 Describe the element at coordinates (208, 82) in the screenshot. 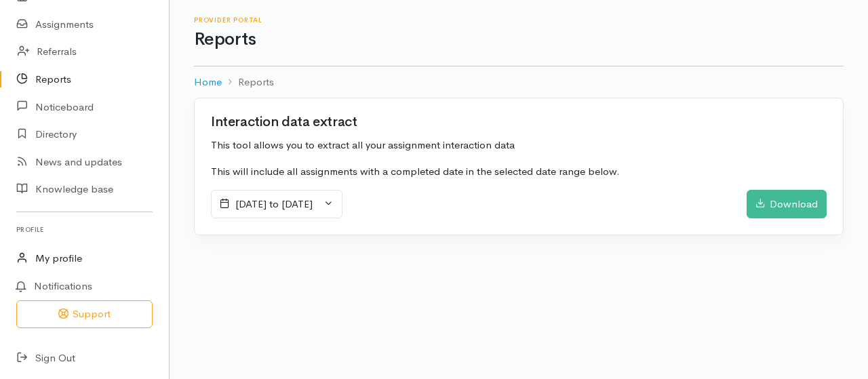

I see `a: Home` at that location.